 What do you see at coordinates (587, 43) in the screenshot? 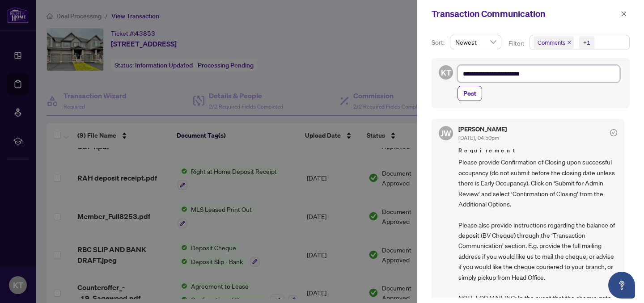
I see `div: +1` at bounding box center [587, 43].